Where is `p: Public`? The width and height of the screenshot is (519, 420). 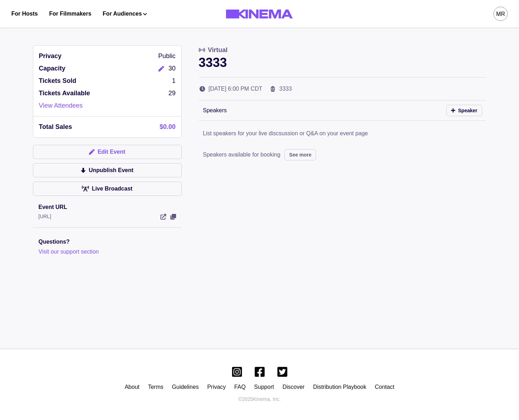
p: Public is located at coordinates (167, 56).